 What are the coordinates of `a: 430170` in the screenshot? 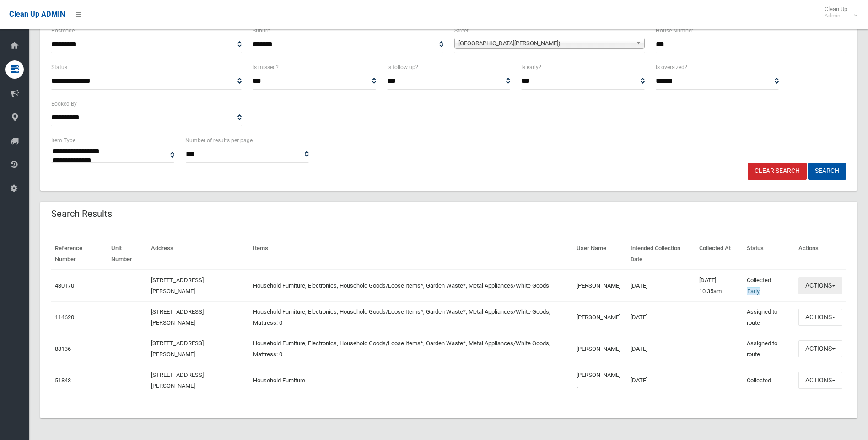 It's located at (64, 285).